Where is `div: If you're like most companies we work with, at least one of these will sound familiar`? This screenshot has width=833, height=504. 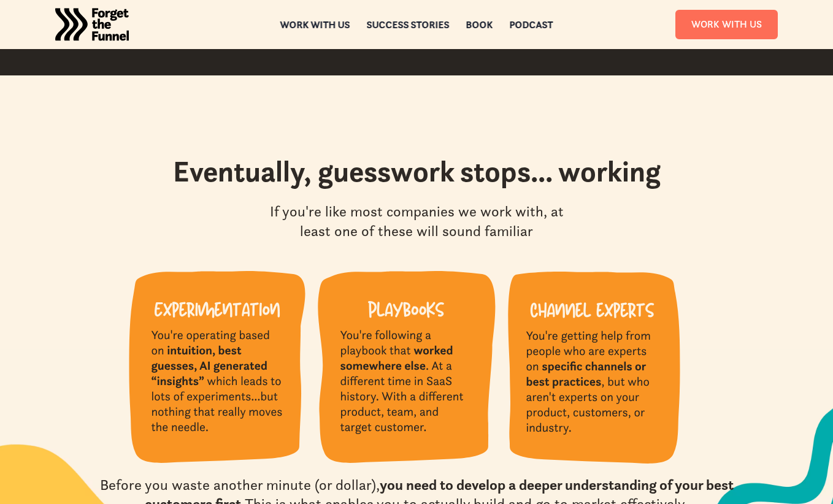 div: If you're like most companies we work with, at least one of these will sound familiar is located at coordinates (416, 221).